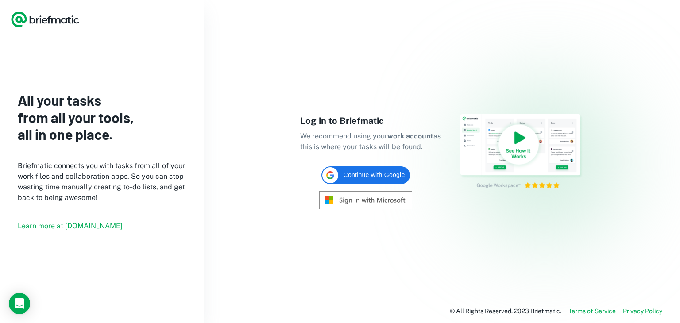  I want to click on div: Continue with Google, so click(366, 175).